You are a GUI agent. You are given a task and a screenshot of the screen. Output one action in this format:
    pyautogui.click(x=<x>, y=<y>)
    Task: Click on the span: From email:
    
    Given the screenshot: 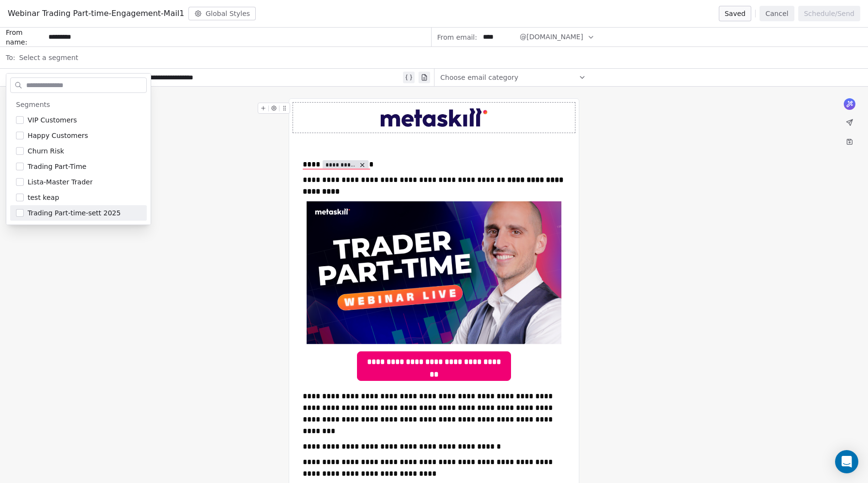 What is the action you would take?
    pyautogui.click(x=457, y=38)
    